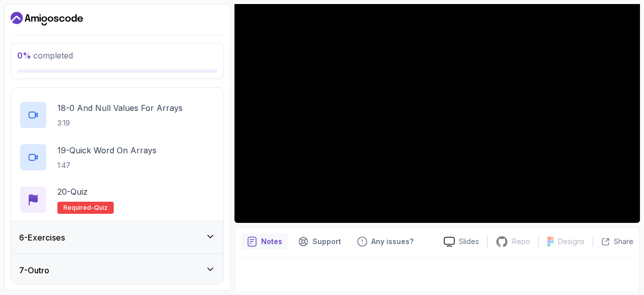  What do you see at coordinates (78, 208) in the screenshot?
I see `span: Required-` at bounding box center [78, 208].